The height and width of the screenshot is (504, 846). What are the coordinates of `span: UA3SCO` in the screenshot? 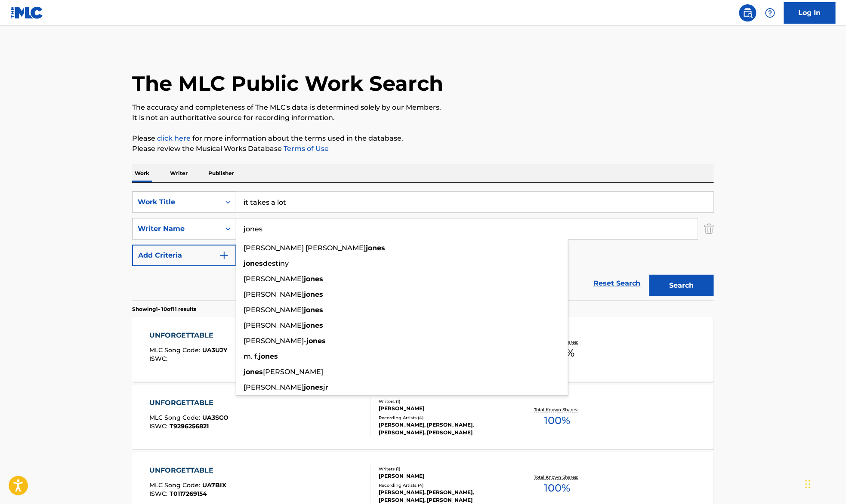 It's located at (216, 418).